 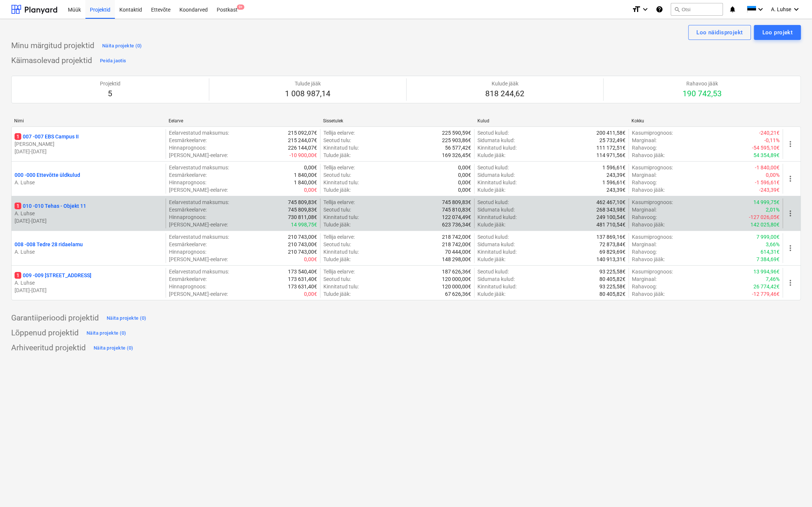 I want to click on p: Projektid, so click(x=110, y=84).